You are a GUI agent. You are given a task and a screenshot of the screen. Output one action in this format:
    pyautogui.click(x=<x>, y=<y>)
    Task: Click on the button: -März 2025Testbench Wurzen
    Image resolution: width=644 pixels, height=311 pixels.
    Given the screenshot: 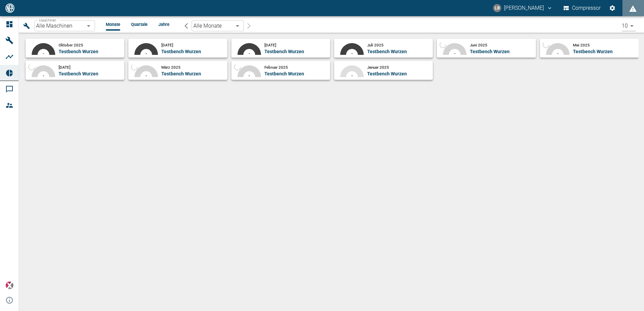 What is the action you would take?
    pyautogui.click(x=178, y=70)
    